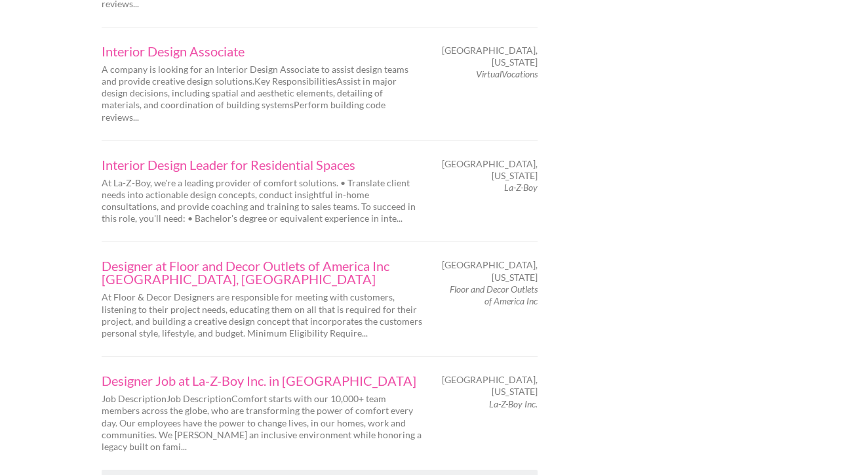 The image size is (868, 475). Describe the element at coordinates (262, 315) in the screenshot. I see `p: At Floor & Decor Designers are responsible for meeting with customers, listening to their project...` at that location.